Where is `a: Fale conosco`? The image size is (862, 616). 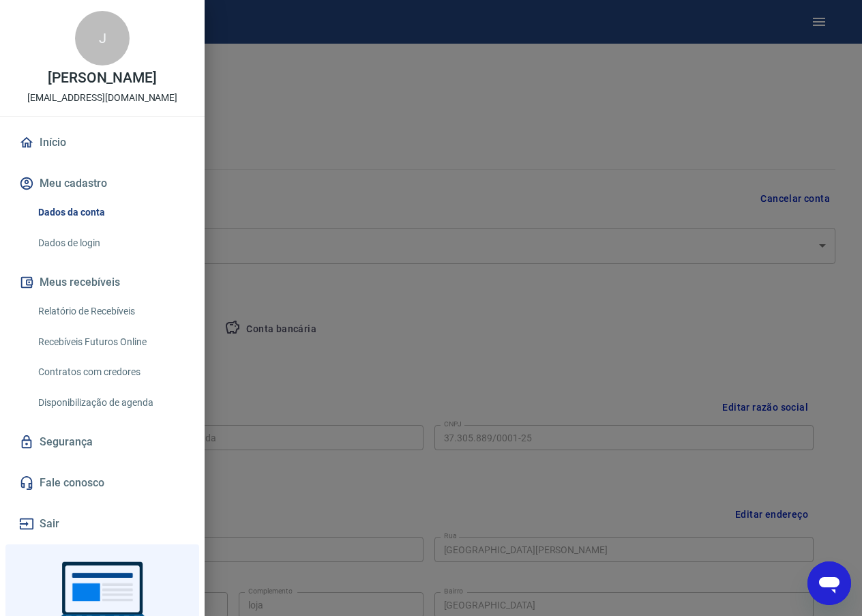
a: Fale conosco is located at coordinates (103, 483).